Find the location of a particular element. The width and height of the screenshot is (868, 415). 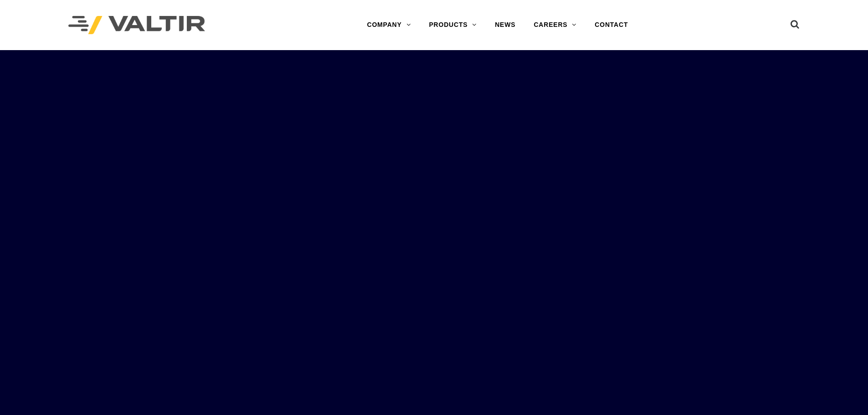

a: CAREERS is located at coordinates (555, 25).